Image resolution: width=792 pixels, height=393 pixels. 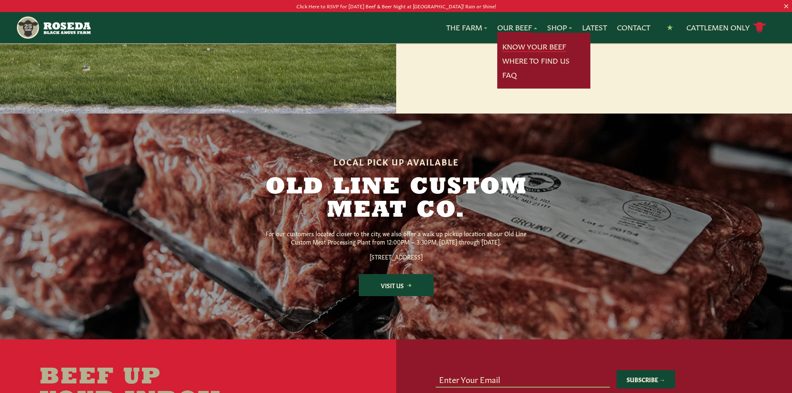 I want to click on a: Cattlemen Only, so click(x=726, y=27).